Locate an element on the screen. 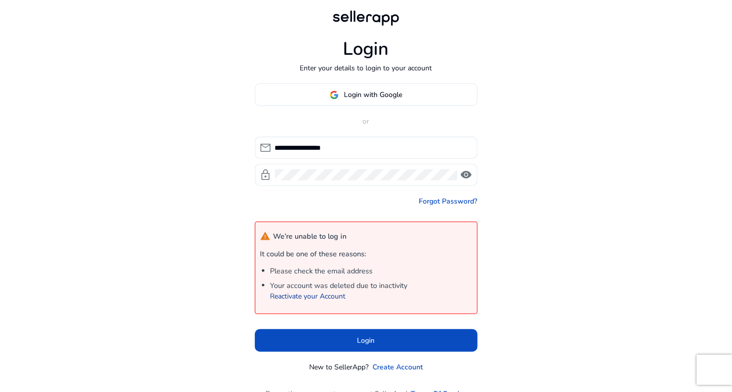  p: or is located at coordinates (366, 121).